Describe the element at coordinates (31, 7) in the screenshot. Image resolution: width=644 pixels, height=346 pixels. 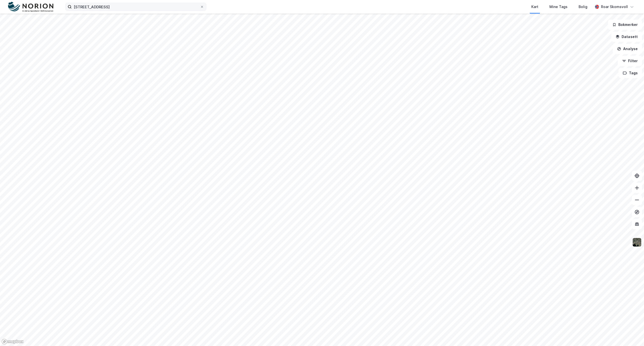
I see `img: norion-logo.80e7a08dc31c2e691866.png` at that location.